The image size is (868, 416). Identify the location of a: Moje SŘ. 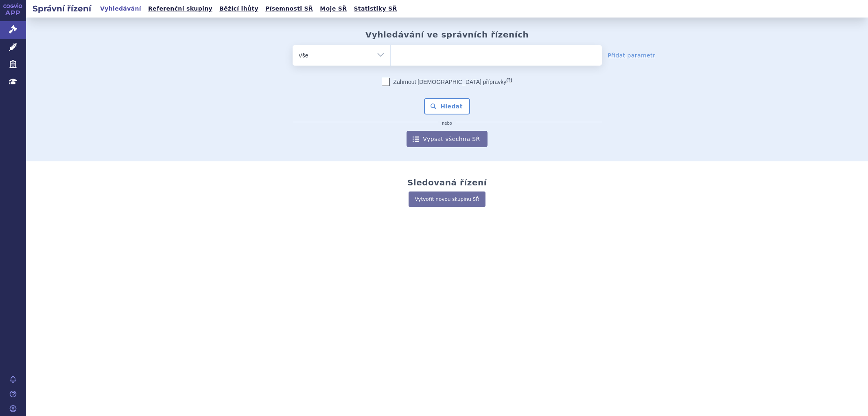
(333, 9).